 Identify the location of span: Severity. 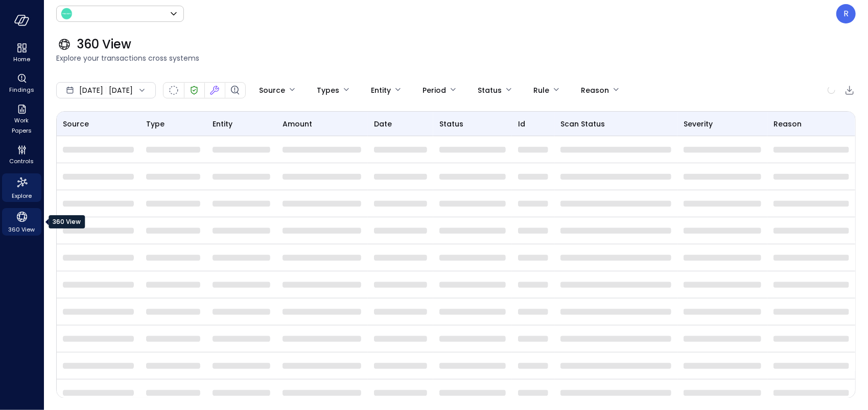
(698, 124).